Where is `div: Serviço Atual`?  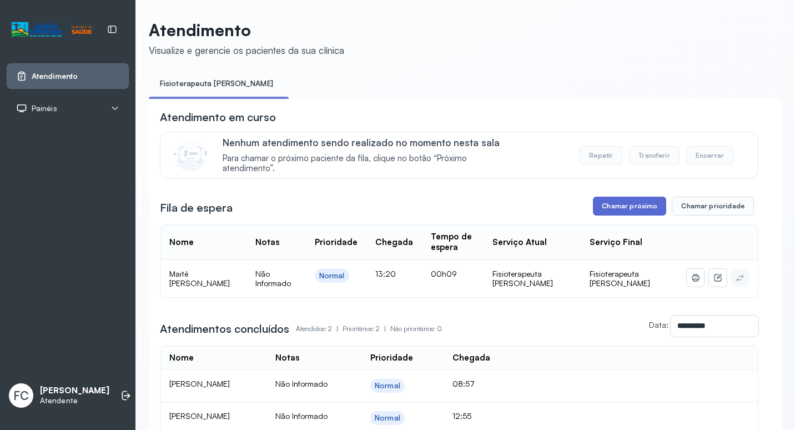
div: Serviço Atual is located at coordinates (520, 242).